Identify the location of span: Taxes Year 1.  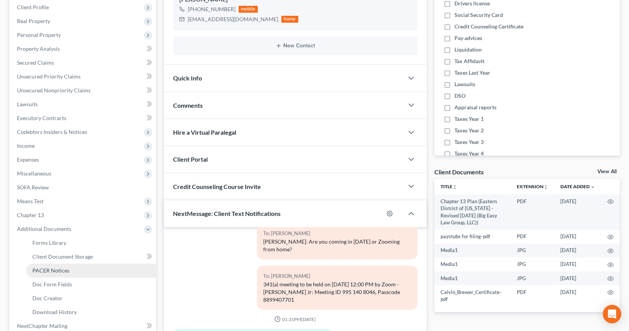
(469, 119).